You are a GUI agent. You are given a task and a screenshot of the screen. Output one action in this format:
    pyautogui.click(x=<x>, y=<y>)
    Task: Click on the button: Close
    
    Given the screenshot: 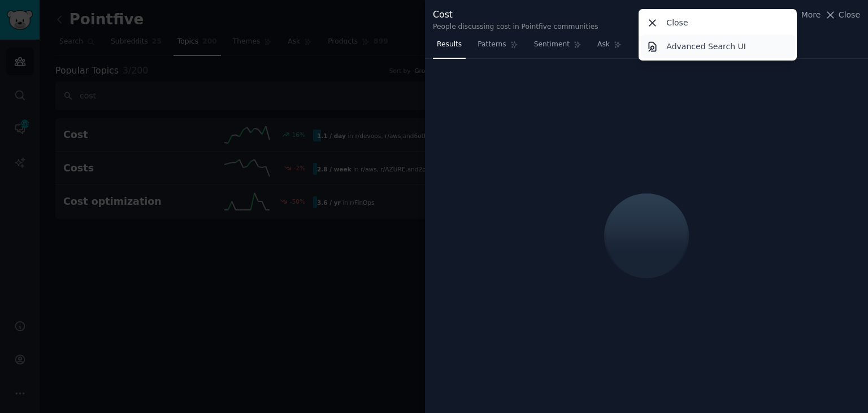 What is the action you would take?
    pyautogui.click(x=842, y=15)
    